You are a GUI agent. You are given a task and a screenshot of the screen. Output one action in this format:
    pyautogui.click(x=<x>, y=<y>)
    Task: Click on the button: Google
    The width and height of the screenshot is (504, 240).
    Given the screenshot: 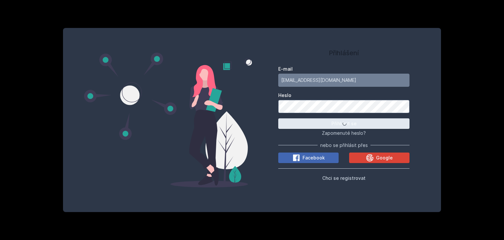 What is the action you would take?
    pyautogui.click(x=380, y=158)
    